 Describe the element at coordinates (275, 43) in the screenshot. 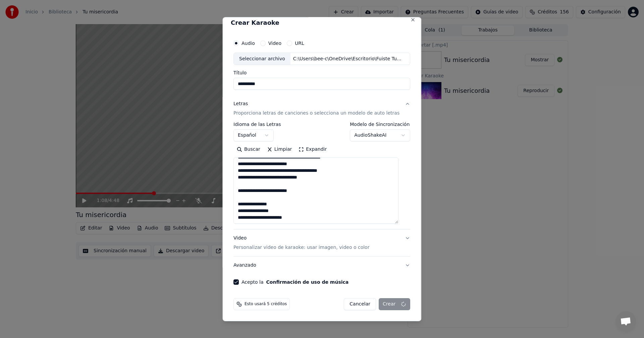

I see `label: Video` at that location.